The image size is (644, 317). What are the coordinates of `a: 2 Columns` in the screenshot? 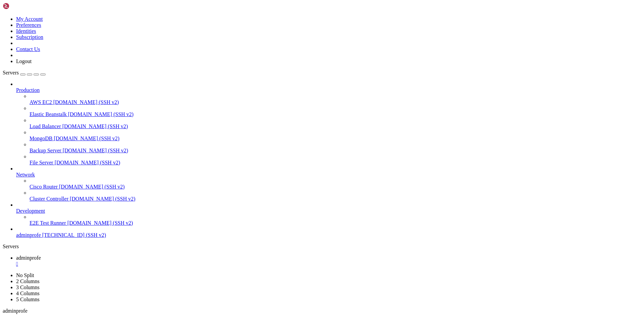 It's located at (28, 281).